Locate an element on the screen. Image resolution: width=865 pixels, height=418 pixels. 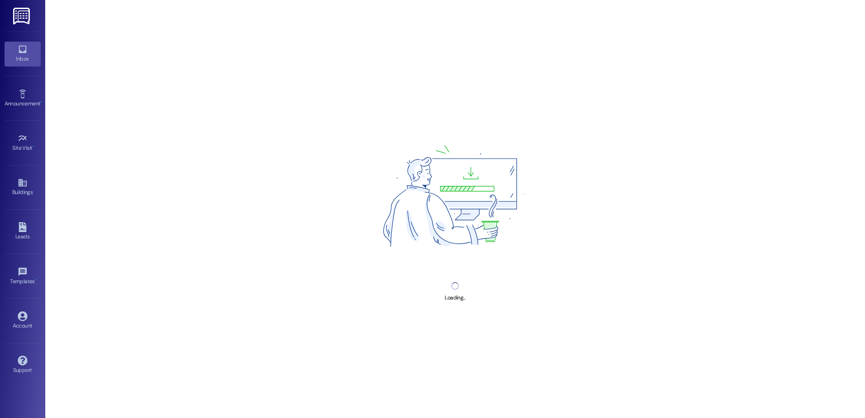
a: Inbox is located at coordinates (23, 54).